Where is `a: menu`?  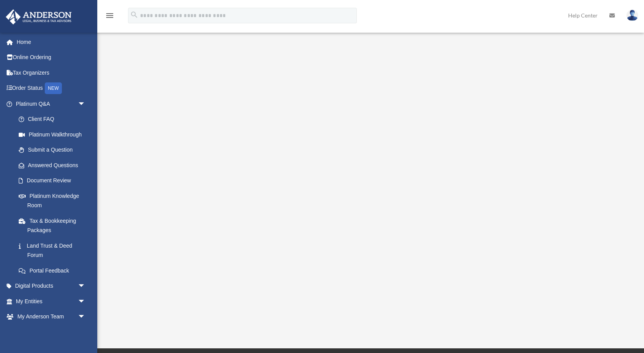 a: menu is located at coordinates (110, 17).